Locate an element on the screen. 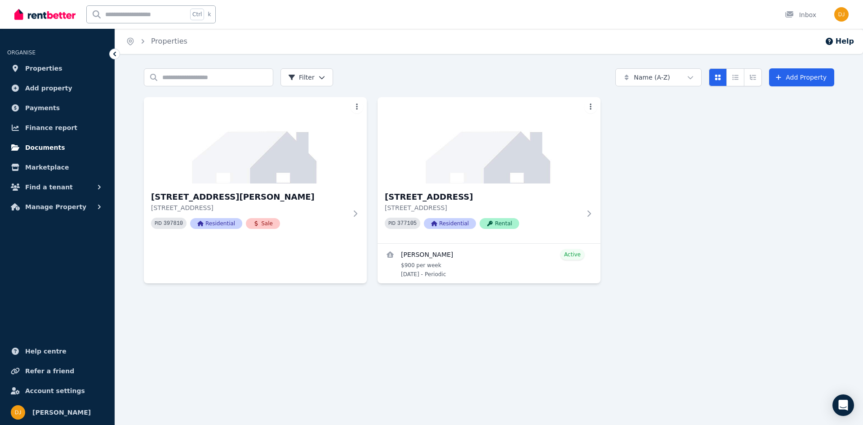 This screenshot has height=425, width=863. span: Documents is located at coordinates (45, 147).